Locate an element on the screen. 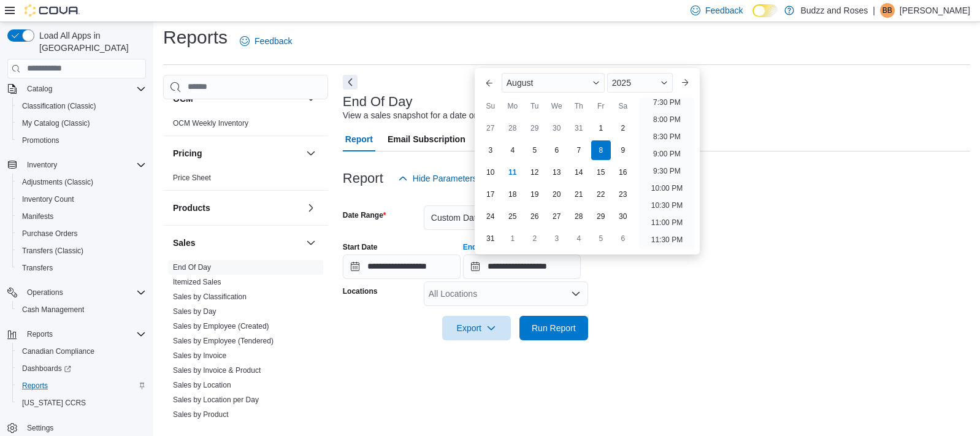 The width and height of the screenshot is (980, 436). div: day-5 is located at coordinates (535, 150).